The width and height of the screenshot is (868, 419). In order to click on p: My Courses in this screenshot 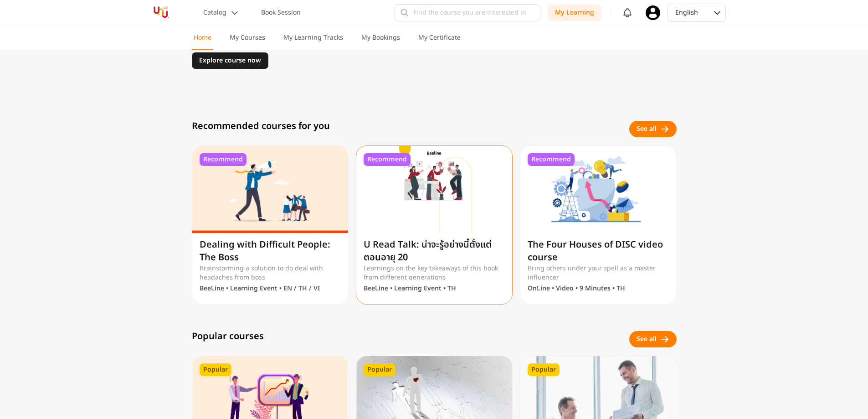, I will do `click(247, 38)`.